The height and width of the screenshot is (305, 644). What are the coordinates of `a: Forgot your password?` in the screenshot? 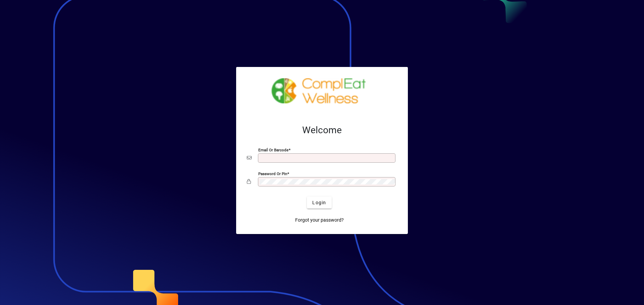 It's located at (319, 220).